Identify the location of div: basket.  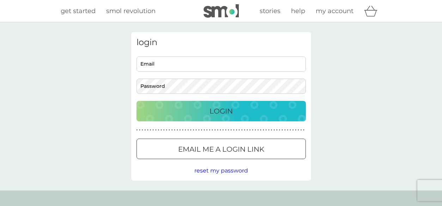
(373, 11).